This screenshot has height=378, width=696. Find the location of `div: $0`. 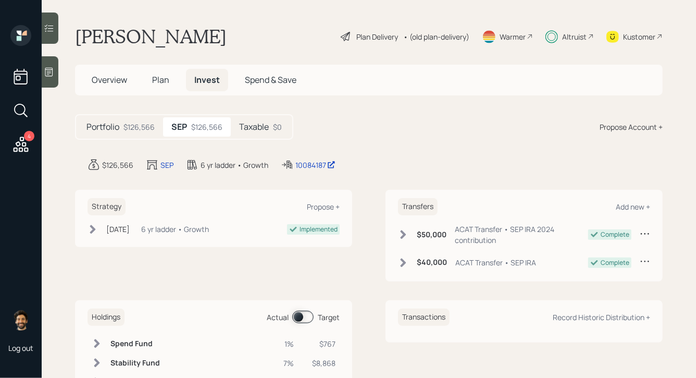

div: $0 is located at coordinates (277, 127).